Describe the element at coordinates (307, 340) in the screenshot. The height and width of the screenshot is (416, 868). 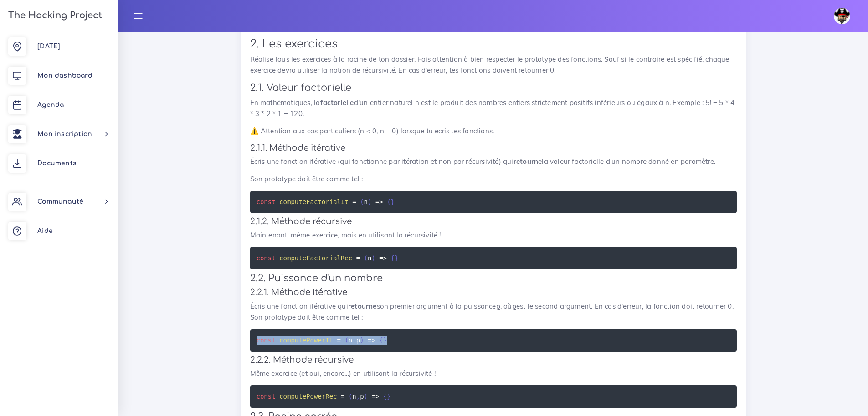
I see `span: computePowerIt` at that location.